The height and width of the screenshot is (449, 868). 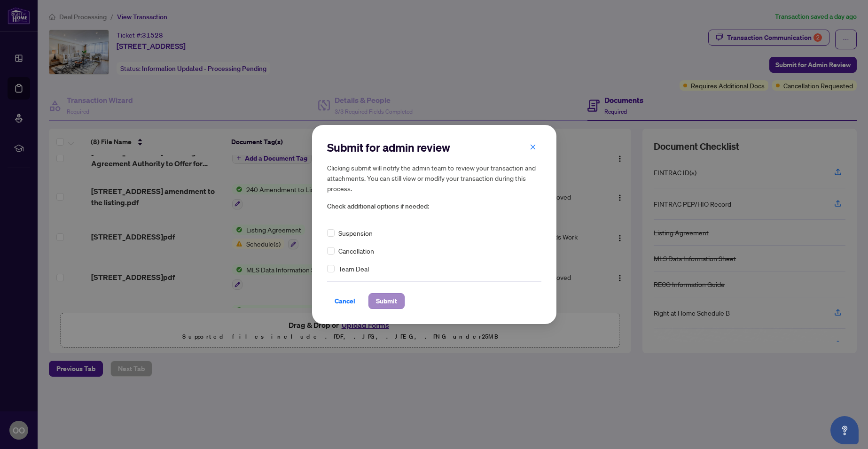 I want to click on h5: Clicking submit will notify the admin team to review your transaction and attachments. You can st..., so click(x=434, y=178).